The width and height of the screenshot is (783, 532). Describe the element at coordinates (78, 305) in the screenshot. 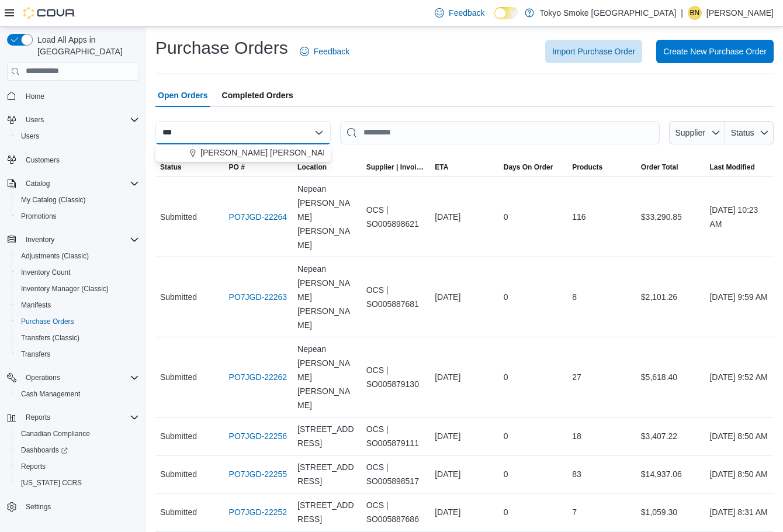

I see `button: Manifests` at that location.